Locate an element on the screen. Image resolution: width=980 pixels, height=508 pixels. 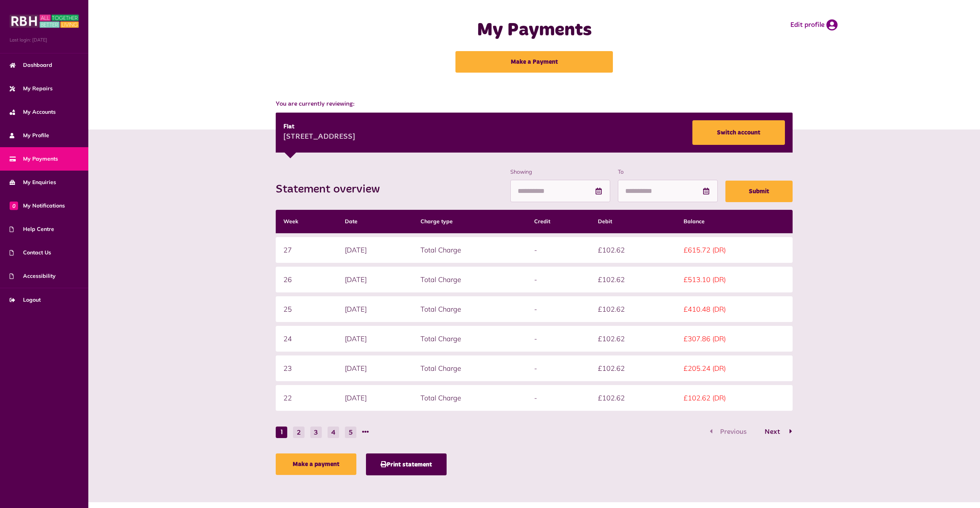
img: MyRBH is located at coordinates (44, 21).